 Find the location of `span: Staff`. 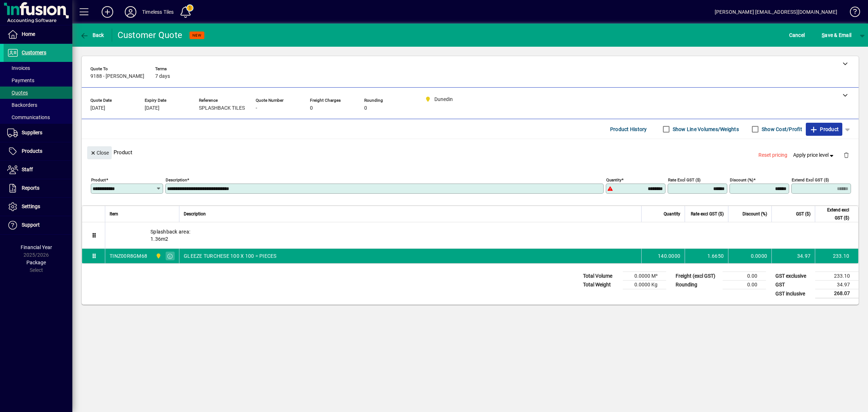

span: Staff is located at coordinates (27, 169).